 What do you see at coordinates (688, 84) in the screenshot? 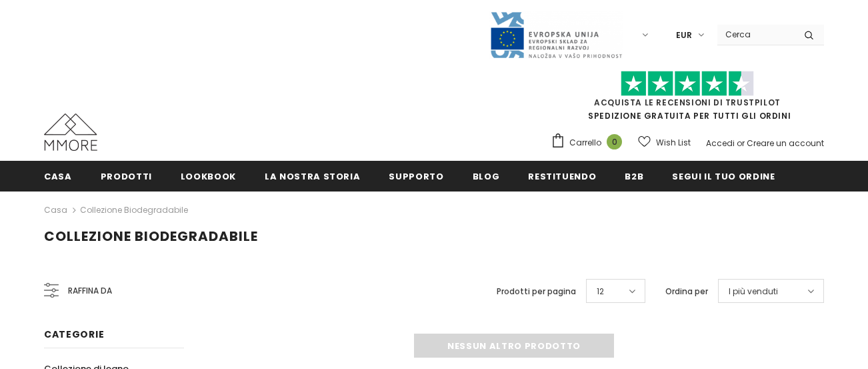
I see `img: Fidati di Pilot Stars` at bounding box center [688, 84].